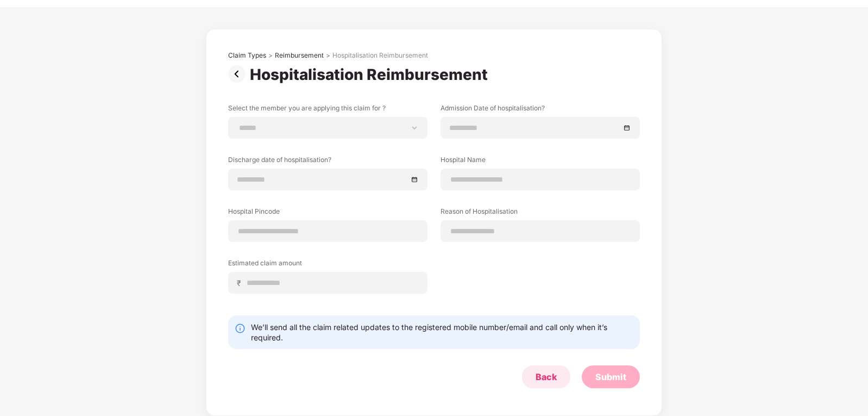  I want to click on label: Reason of Hospitalisation, so click(540, 213).